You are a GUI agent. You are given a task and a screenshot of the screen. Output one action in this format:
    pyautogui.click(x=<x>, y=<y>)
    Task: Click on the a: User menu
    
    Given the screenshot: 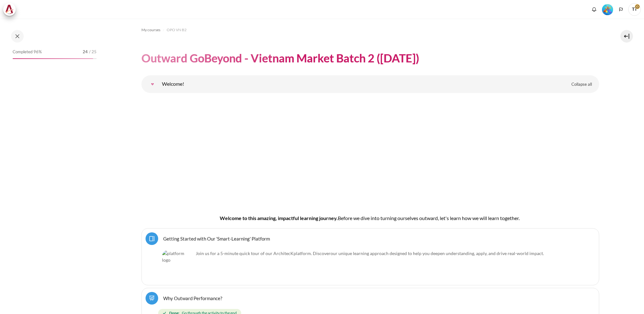 What is the action you would take?
    pyautogui.click(x=634, y=9)
    